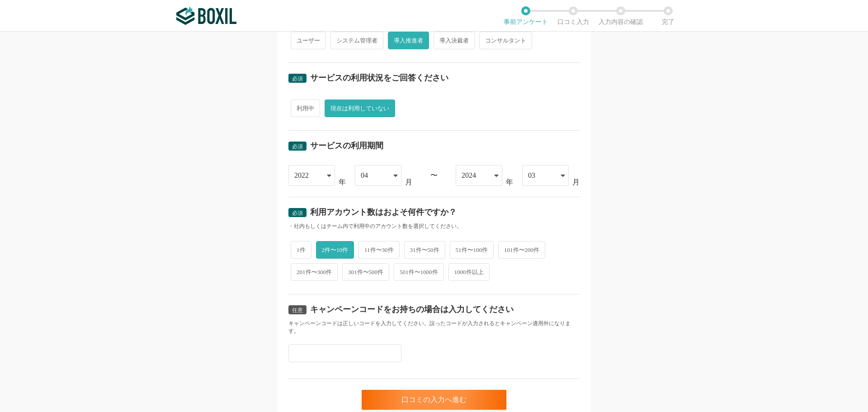 Image resolution: width=868 pixels, height=412 pixels. I want to click on div: サービスの利用期間, so click(347, 145).